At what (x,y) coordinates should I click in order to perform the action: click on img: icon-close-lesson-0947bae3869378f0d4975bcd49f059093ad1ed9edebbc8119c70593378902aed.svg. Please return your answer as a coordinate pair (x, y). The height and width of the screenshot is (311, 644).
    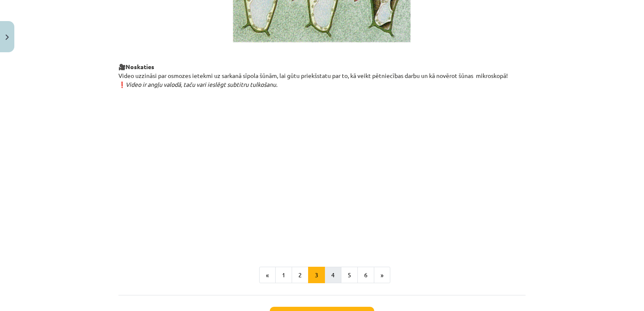
    Looking at the image, I should click on (7, 37).